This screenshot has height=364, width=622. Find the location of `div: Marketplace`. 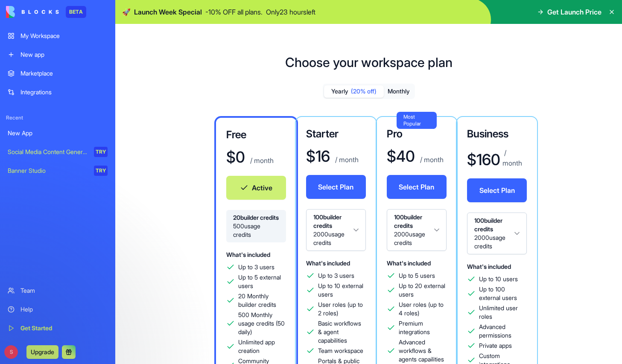

div: Marketplace is located at coordinates (64, 73).